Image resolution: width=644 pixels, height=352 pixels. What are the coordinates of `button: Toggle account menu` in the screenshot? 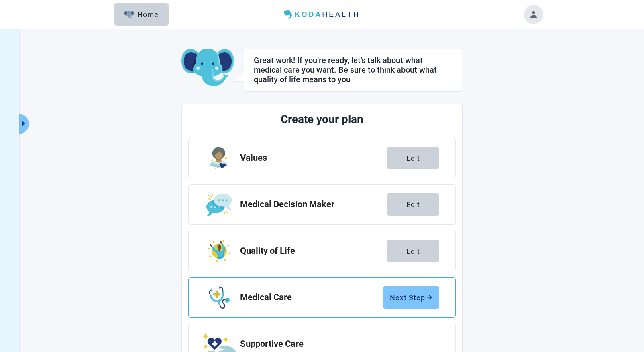 It's located at (534, 14).